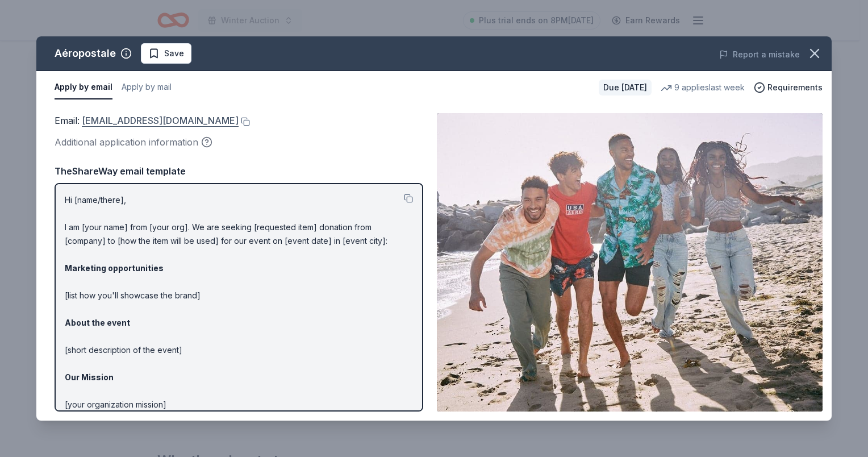 Image resolution: width=868 pixels, height=457 pixels. I want to click on button: Requirements, so click(788, 87).